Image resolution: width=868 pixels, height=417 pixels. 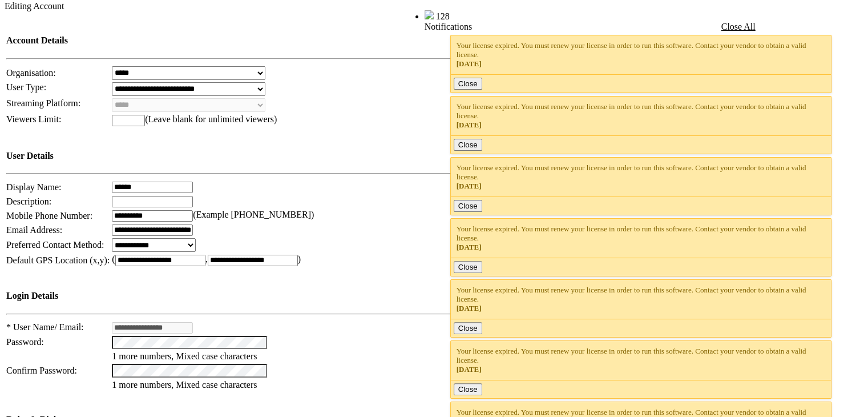 I want to click on span: Editing Account, so click(x=34, y=5).